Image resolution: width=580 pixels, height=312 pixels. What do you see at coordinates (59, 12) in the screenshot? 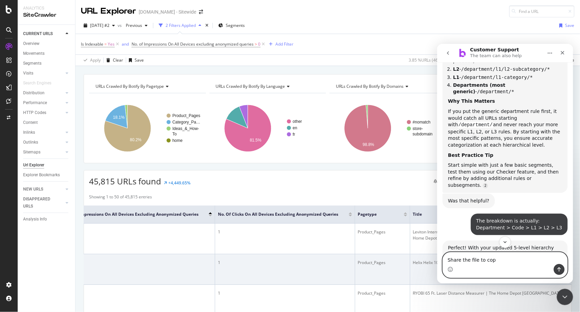
I see `p: The team can also help` at bounding box center [59, 12].